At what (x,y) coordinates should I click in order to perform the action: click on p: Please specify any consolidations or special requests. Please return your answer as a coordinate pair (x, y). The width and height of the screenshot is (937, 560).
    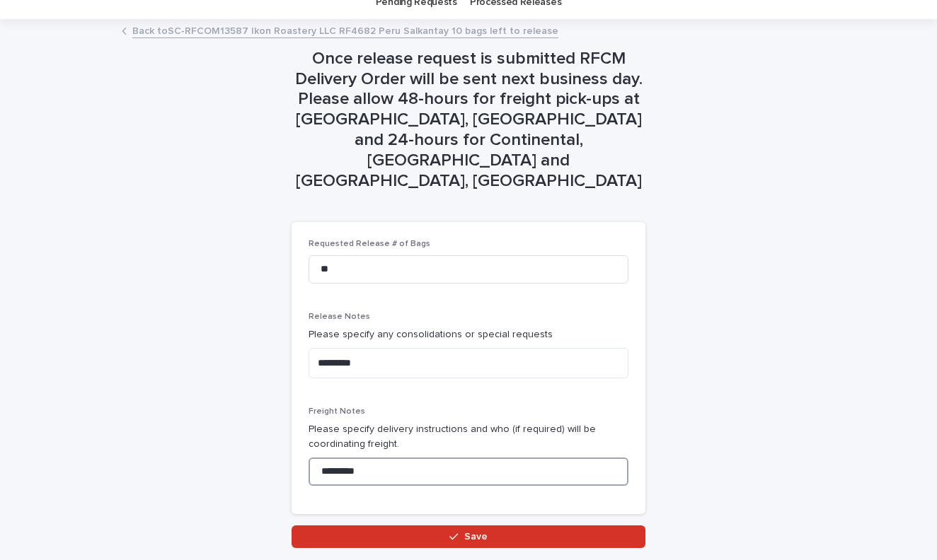
    Looking at the image, I should click on (468, 335).